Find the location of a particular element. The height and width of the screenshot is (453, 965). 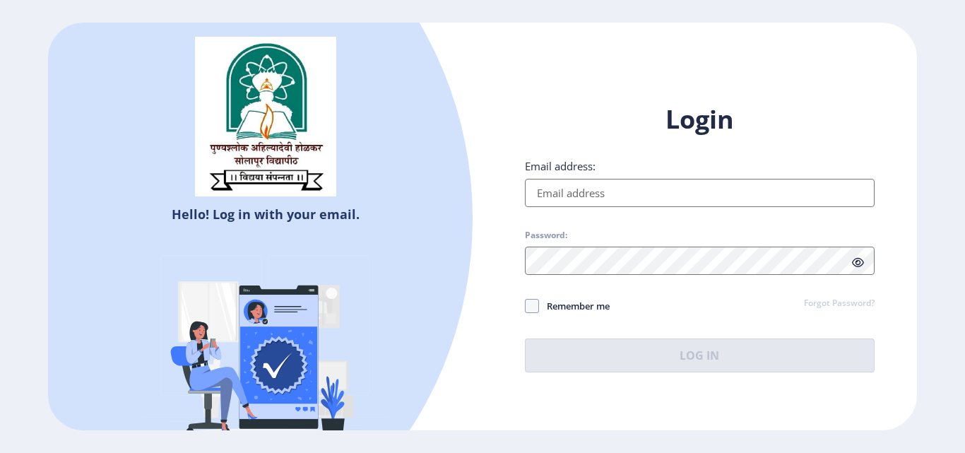

input: Email address is located at coordinates (699, 193).